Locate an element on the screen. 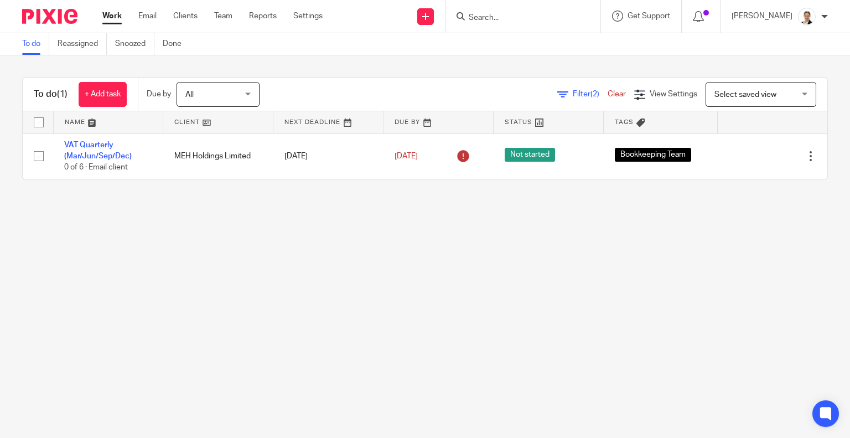 Image resolution: width=850 pixels, height=438 pixels. span: Not started is located at coordinates (529, 154).